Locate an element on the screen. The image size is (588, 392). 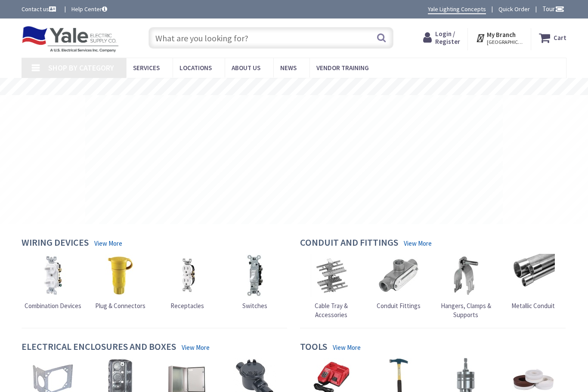
a: Login / Register is located at coordinates (442, 38).